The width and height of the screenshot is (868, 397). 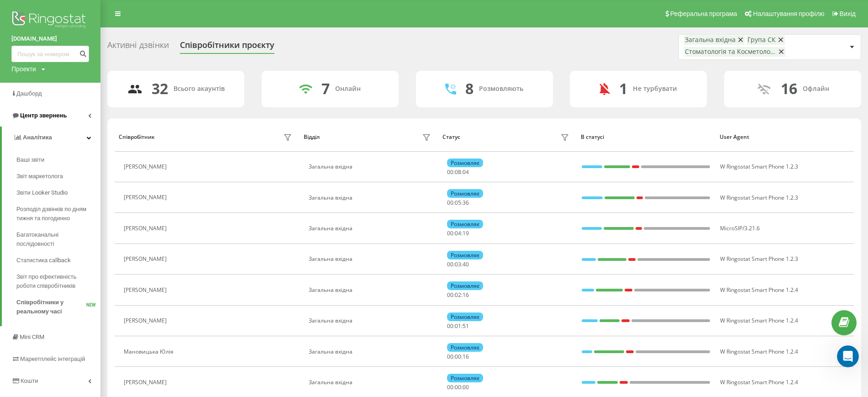 I want to click on span: Налаштування профілю, so click(x=789, y=14).